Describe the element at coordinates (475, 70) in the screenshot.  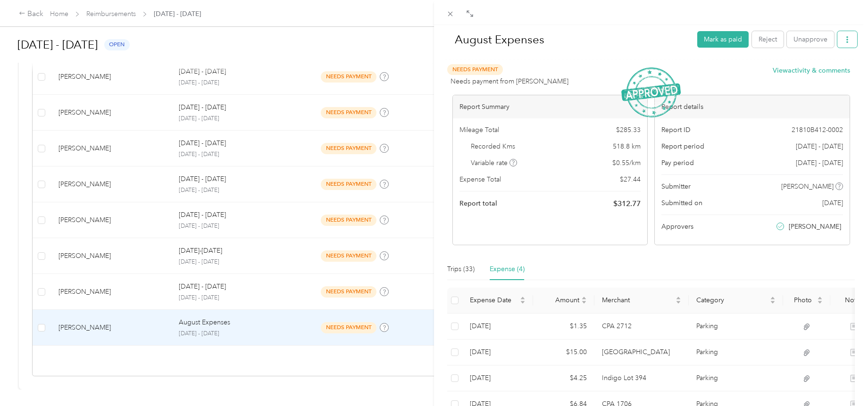
I see `span: Needs Payment` at that location.